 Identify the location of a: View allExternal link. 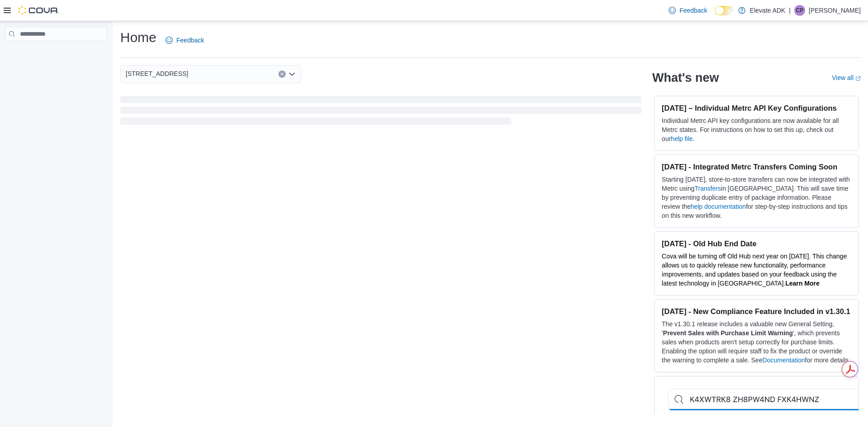
(846, 78).